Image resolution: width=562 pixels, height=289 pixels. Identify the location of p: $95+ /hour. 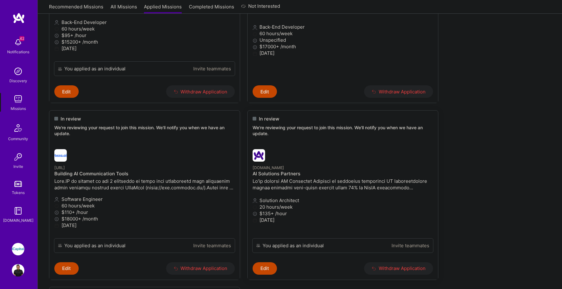
(144, 35).